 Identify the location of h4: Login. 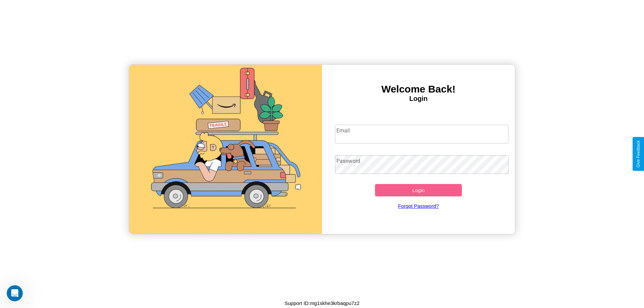
(418, 98).